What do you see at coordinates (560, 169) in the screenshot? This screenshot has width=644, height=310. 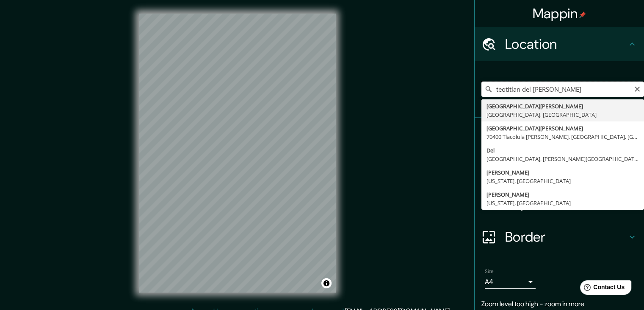 I see `div: Style` at bounding box center [560, 169].